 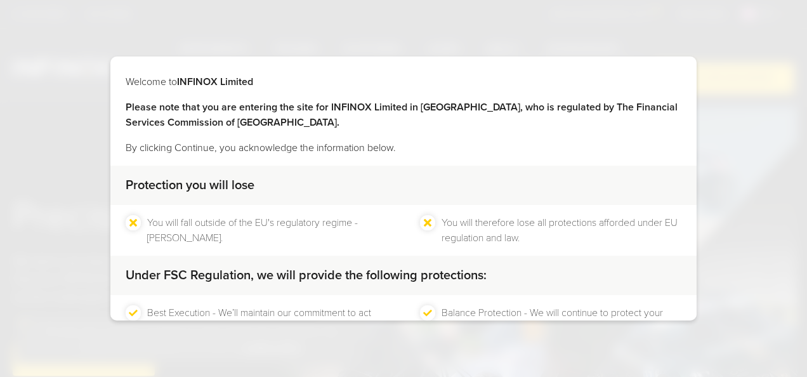 What do you see at coordinates (404, 148) in the screenshot?
I see `p: By clicking Continue, you acknowledge the information below.` at bounding box center [404, 148].